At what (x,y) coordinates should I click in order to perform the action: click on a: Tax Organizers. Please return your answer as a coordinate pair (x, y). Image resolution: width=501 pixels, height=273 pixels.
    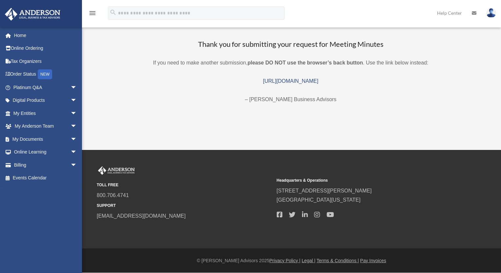
    Looking at the image, I should click on (46, 61).